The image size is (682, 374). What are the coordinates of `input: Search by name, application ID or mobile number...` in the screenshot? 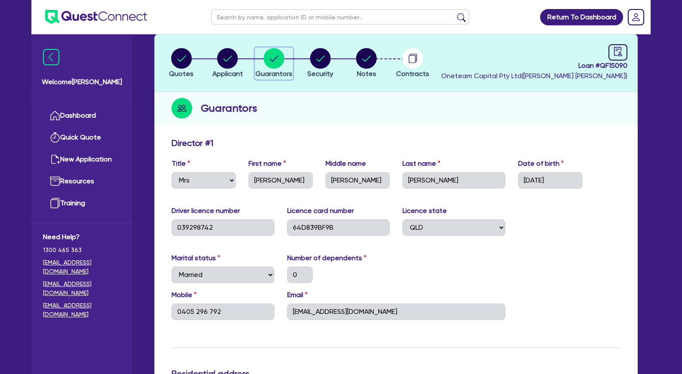 It's located at (340, 17).